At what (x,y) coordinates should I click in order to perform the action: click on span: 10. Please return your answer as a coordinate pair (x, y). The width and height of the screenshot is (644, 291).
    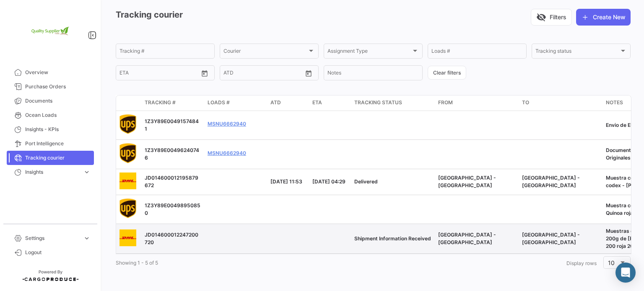
    Looking at the image, I should click on (612, 263).